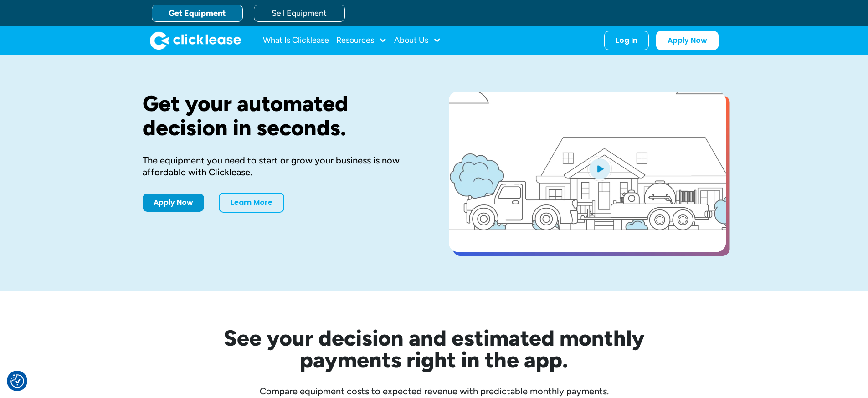 The width and height of the screenshot is (868, 398). Describe the element at coordinates (196, 41) in the screenshot. I see `img: Clicklease logo` at that location.